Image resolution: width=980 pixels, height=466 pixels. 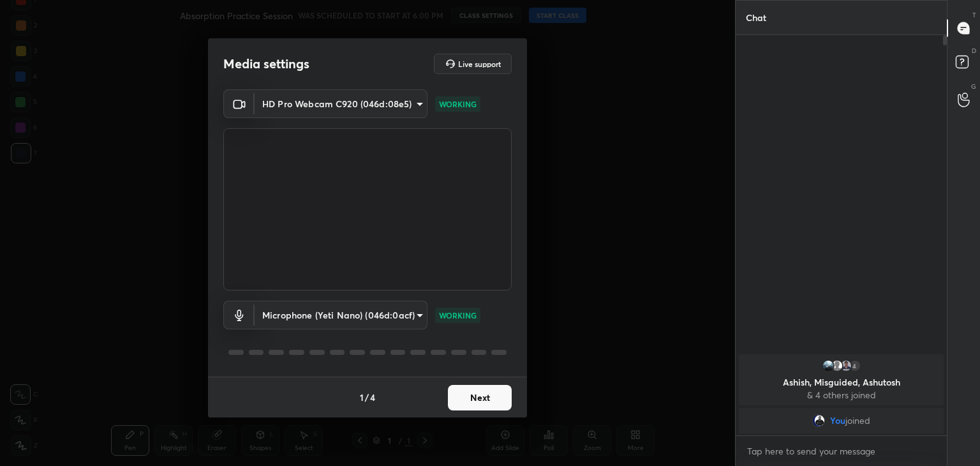 I want to click on p: Chat, so click(x=756, y=17).